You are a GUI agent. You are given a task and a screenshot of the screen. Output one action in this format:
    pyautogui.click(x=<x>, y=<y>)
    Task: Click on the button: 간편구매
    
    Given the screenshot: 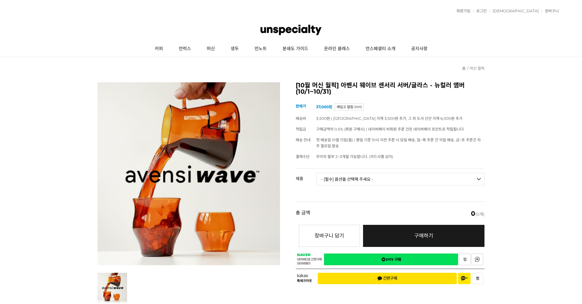 What is the action you would take?
    pyautogui.click(x=388, y=278)
    